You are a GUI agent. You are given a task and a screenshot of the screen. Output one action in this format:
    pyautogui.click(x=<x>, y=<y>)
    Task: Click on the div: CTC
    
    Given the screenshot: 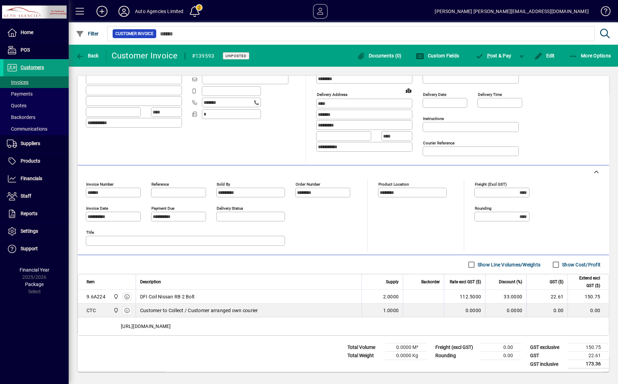 What is the action you would take?
    pyautogui.click(x=91, y=310)
    